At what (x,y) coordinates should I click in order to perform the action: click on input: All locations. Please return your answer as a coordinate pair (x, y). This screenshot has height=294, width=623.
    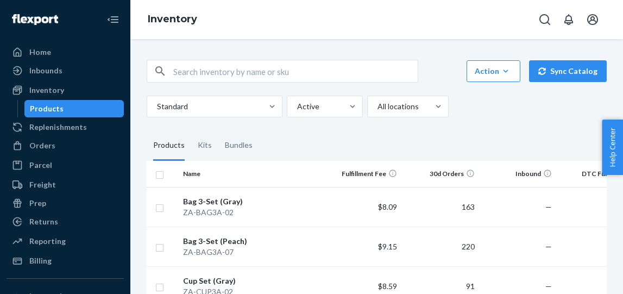
    Looking at the image, I should click on (377, 106).